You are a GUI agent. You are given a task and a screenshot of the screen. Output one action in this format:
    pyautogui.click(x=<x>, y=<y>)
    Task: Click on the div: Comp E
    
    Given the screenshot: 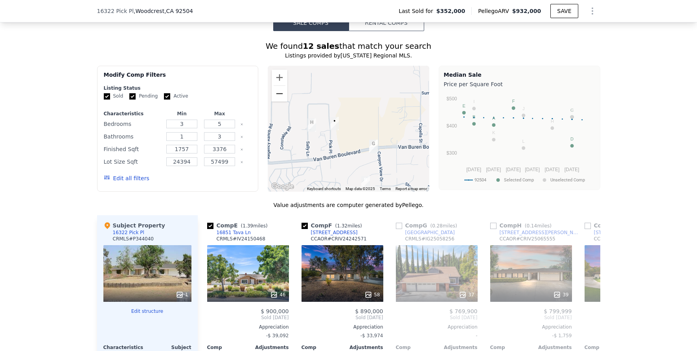 What is the action you would take?
    pyautogui.click(x=239, y=225)
    